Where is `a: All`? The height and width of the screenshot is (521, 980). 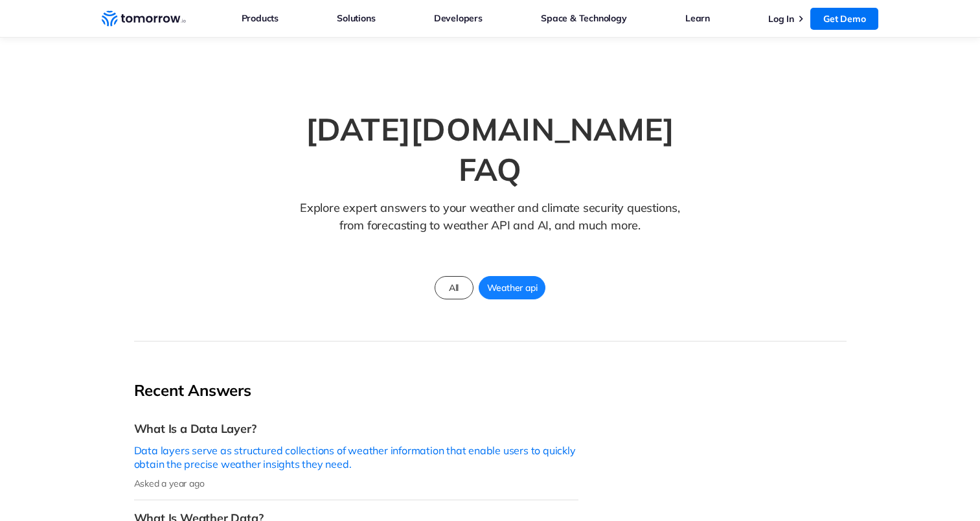
a: All is located at coordinates (454, 288).